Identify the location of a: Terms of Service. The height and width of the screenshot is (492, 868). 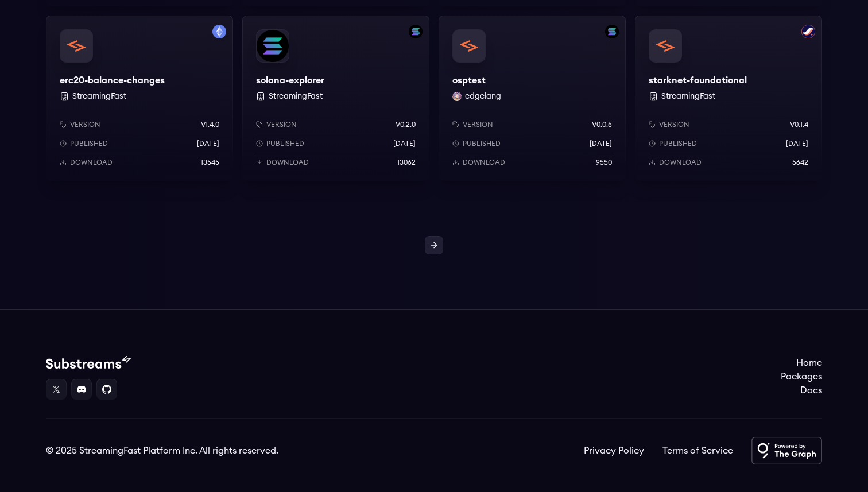
(698, 451).